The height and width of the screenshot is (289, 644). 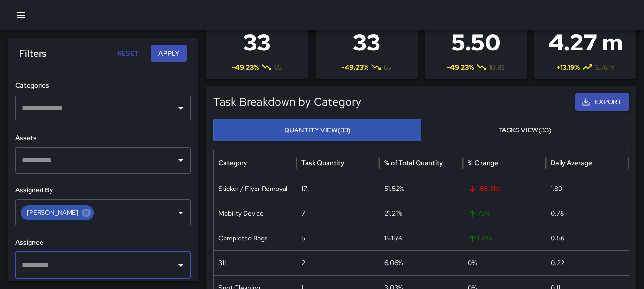 What do you see at coordinates (103, 138) in the screenshot?
I see `h6: Assets` at bounding box center [103, 138].